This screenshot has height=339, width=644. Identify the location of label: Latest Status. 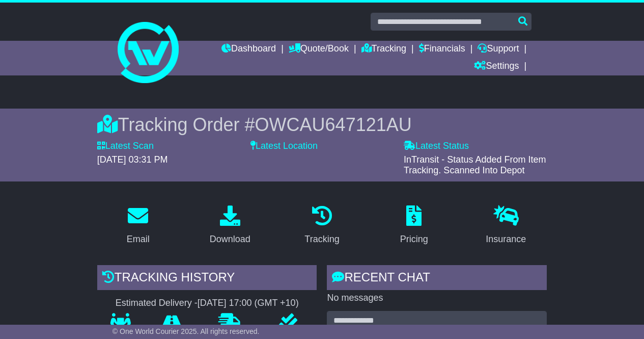
(436, 146).